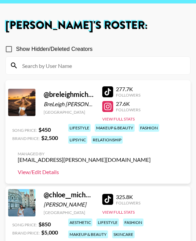 Image resolution: width=196 pixels, height=241 pixels. What do you see at coordinates (102, 65) in the screenshot?
I see `input: Search by User Name` at bounding box center [102, 65].